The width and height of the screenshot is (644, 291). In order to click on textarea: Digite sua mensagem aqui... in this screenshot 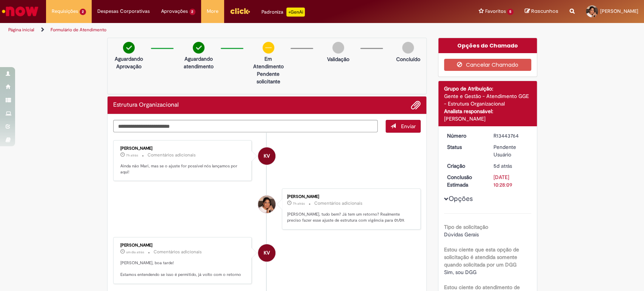, I will do `click(245, 126)`.